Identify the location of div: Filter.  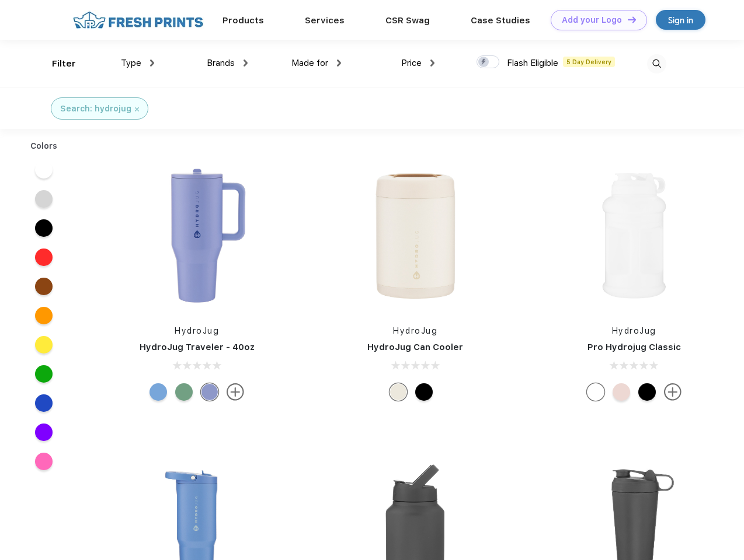
(64, 64).